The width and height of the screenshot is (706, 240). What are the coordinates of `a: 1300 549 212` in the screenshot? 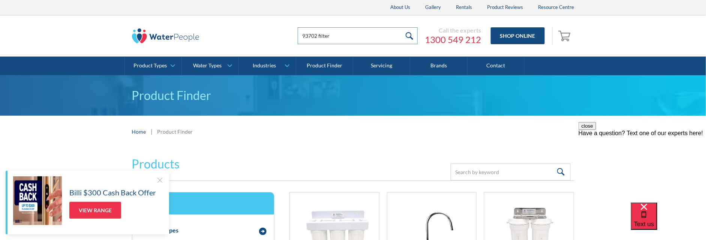 It's located at (453, 40).